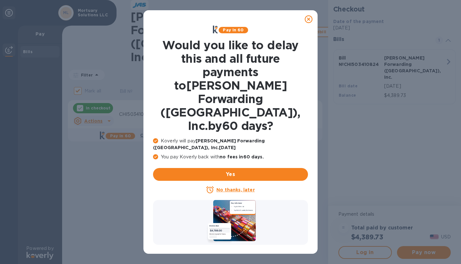  Describe the element at coordinates (231, 174) in the screenshot. I see `span: Yes` at that location.